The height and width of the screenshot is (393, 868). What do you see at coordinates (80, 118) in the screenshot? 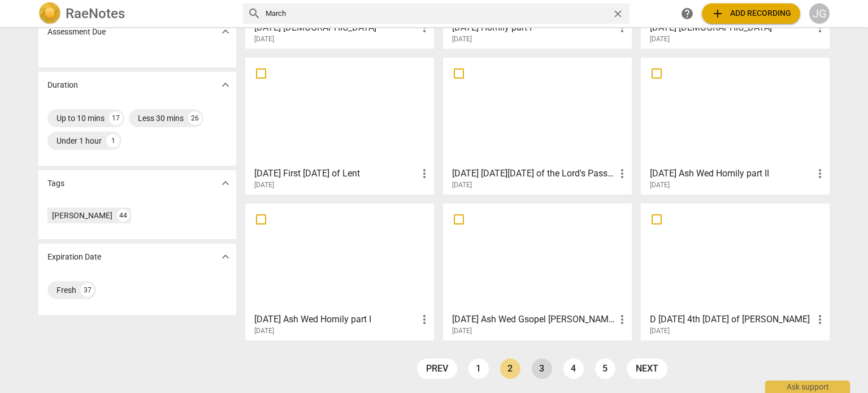
I see `div: Up to 10 mins` at bounding box center [80, 118].